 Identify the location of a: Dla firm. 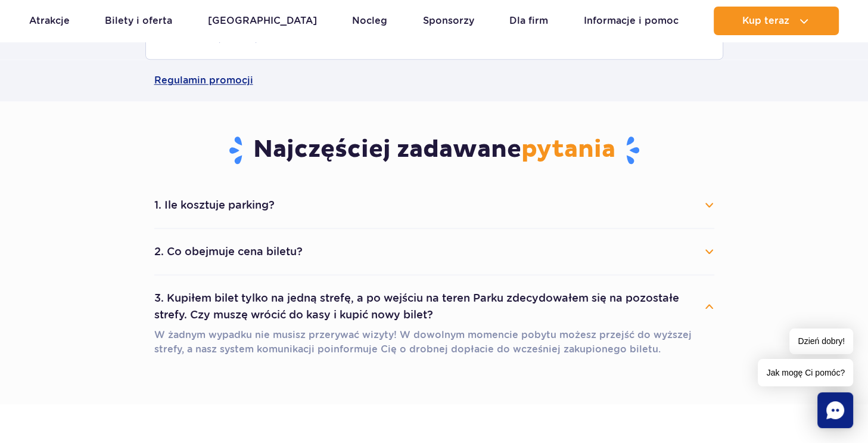
(528, 21).